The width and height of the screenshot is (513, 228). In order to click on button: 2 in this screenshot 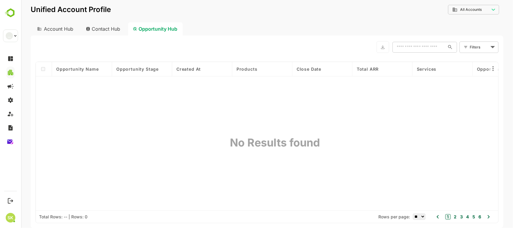, I will do `click(434, 217)`.